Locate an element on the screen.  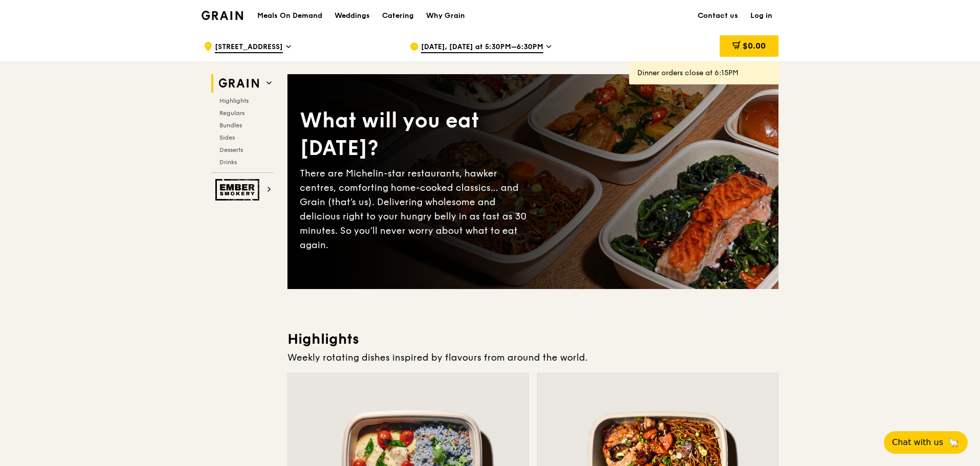
div: Why Grain is located at coordinates (445, 15).